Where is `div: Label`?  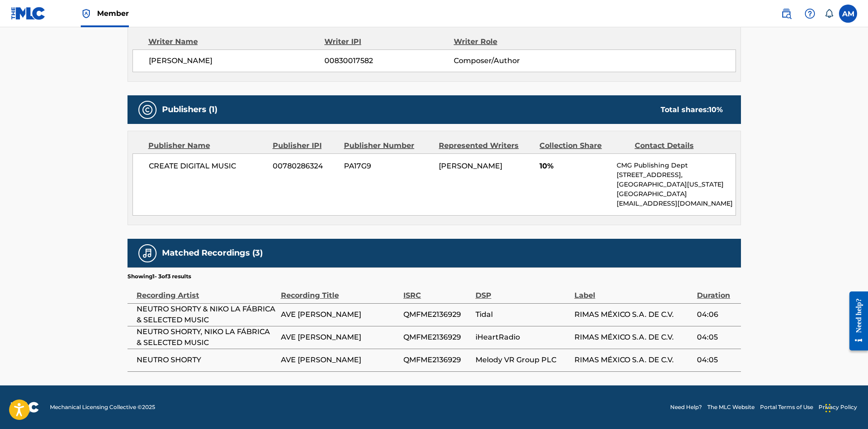 div: Label is located at coordinates (634, 291).